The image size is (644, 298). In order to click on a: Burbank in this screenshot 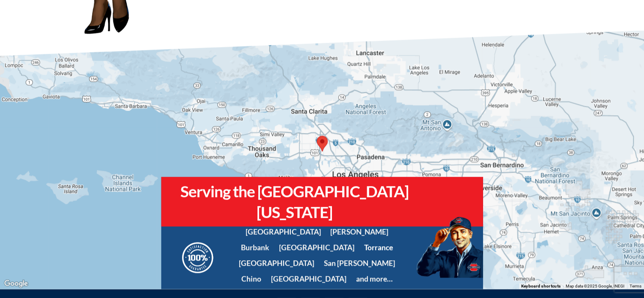, I will do `click(255, 247)`.